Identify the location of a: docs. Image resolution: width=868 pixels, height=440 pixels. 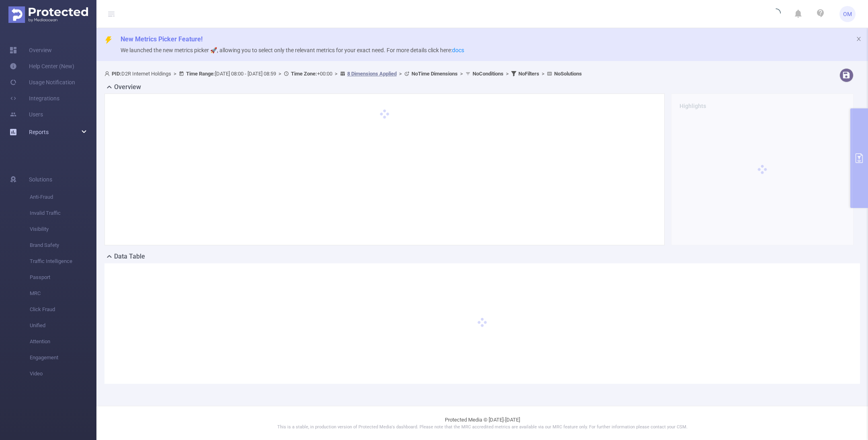
(458, 50).